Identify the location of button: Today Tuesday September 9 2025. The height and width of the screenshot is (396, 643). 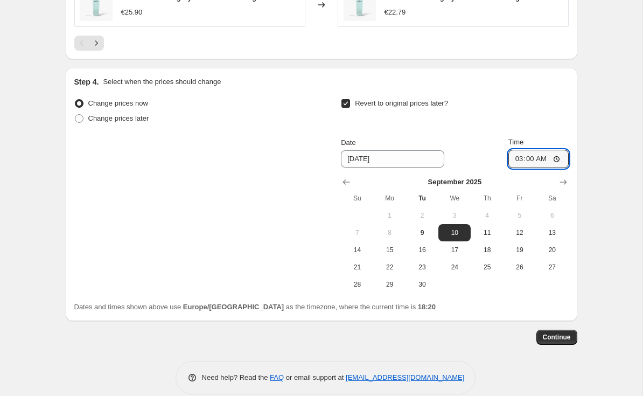
(422, 233).